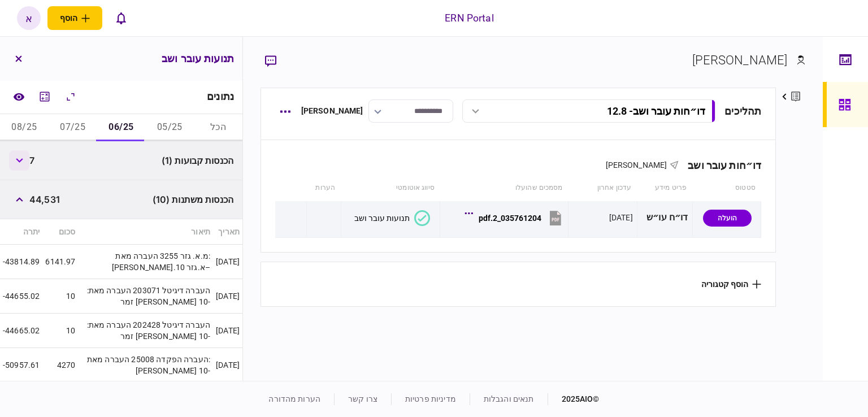  I want to click on div: 035761204_2.pdf, so click(509, 219).